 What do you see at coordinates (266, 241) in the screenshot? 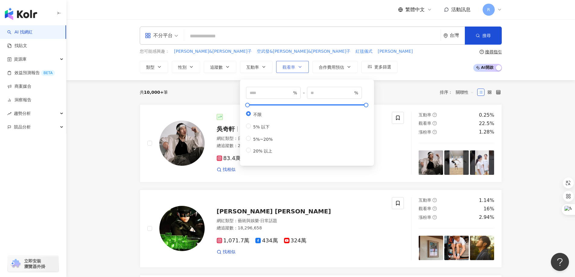
I see `span: 434萬` at bounding box center [266, 241].